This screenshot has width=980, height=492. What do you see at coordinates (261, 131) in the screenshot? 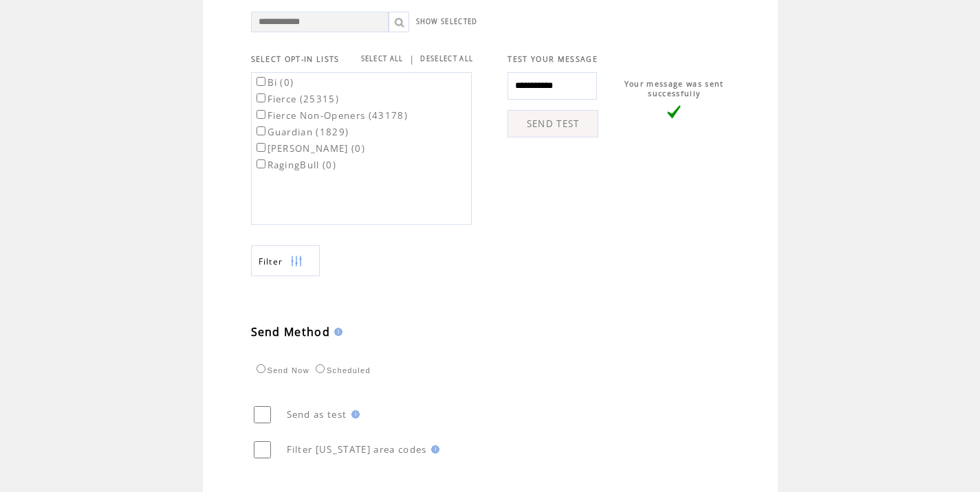
I see `input: Guardian (1829)` at bounding box center [261, 131].